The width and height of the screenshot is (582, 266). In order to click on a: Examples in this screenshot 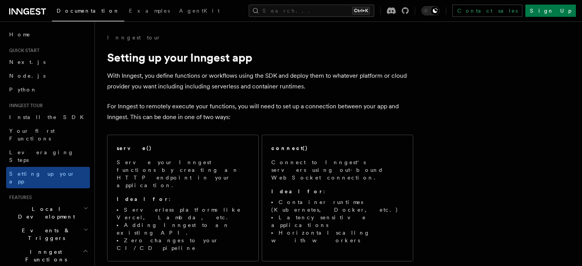, I will do `click(149, 11)`.